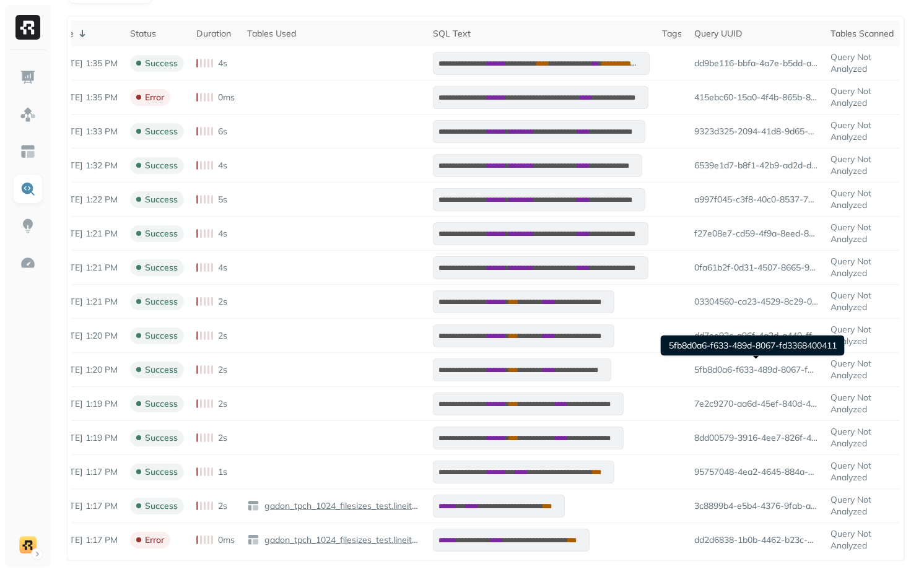  I want to click on p: 03304560-ca23-4529-8c29-09dd44e5b0f7, so click(756, 301).